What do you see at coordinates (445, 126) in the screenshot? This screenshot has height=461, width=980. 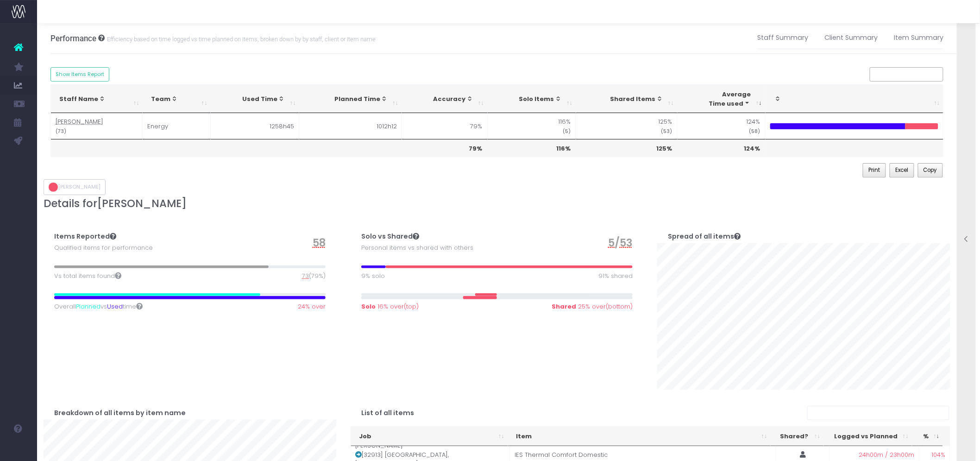 I see `td: 79%` at bounding box center [445, 126].